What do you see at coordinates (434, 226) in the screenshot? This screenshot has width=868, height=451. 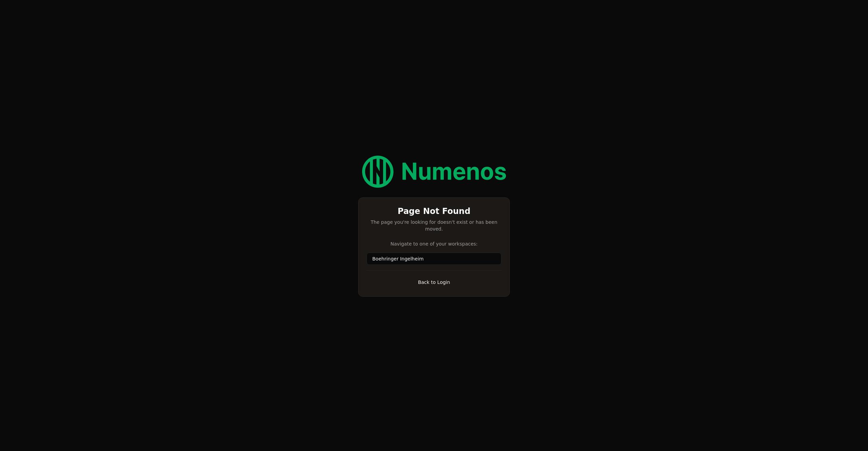 I see `div: The page you're looking for doesn't exist or has been moved.` at bounding box center [434, 226].